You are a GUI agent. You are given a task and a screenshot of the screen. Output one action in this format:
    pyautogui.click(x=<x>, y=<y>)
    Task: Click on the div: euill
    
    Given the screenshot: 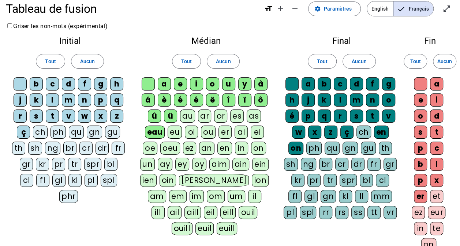 What is the action you would take?
    pyautogui.click(x=227, y=229)
    